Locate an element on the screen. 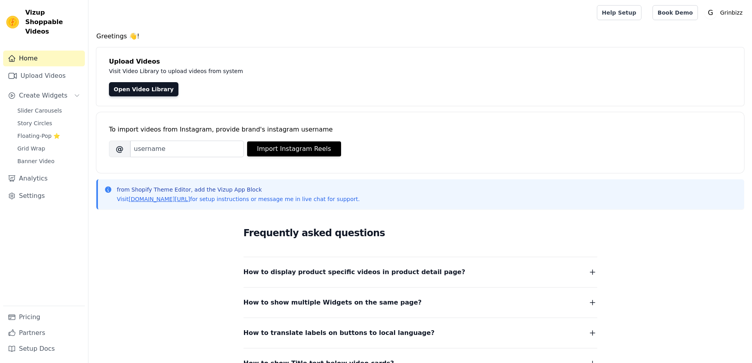 This screenshot has width=752, height=363. input: username is located at coordinates (187, 149).